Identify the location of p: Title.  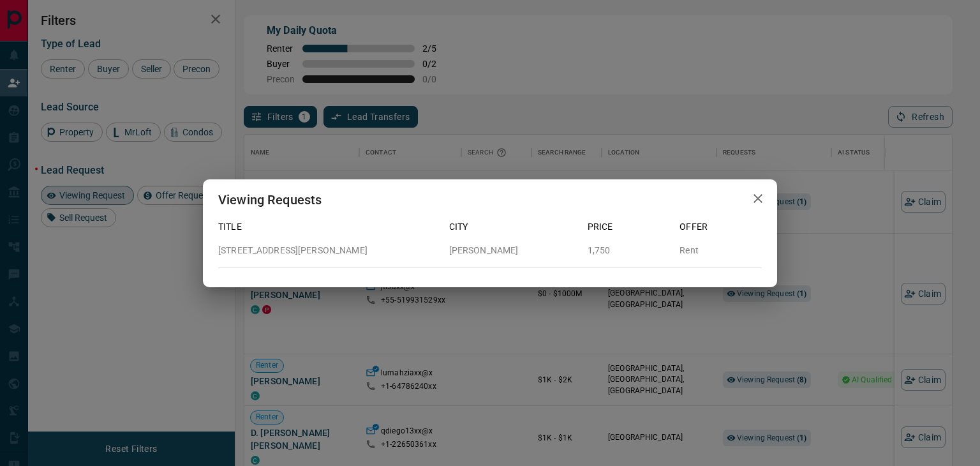
(329, 226).